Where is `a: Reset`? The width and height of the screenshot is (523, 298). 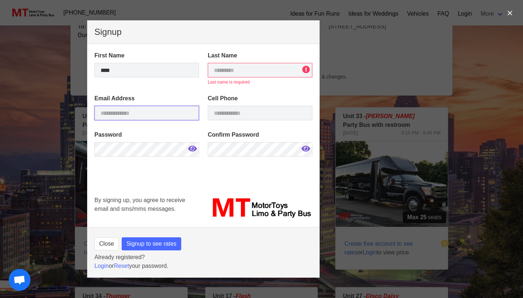
a: Reset is located at coordinates (121, 266).